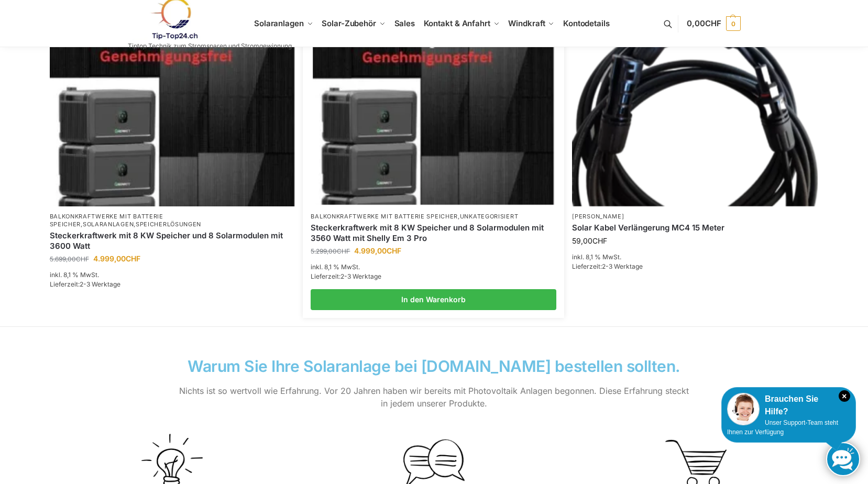  I want to click on span: Kontodetails, so click(586, 23).